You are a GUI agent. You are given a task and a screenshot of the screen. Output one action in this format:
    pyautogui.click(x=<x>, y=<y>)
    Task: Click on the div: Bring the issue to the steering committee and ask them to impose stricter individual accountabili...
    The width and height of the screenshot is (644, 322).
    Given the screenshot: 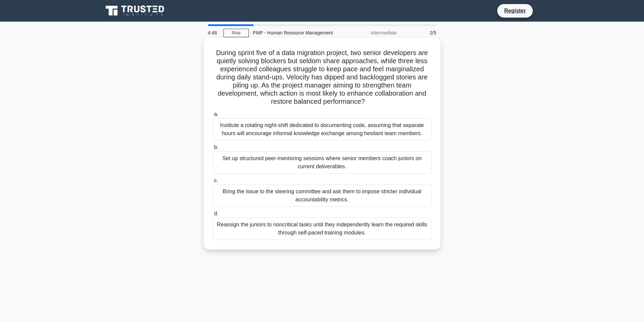 What is the action you would take?
    pyautogui.click(x=322, y=196)
    